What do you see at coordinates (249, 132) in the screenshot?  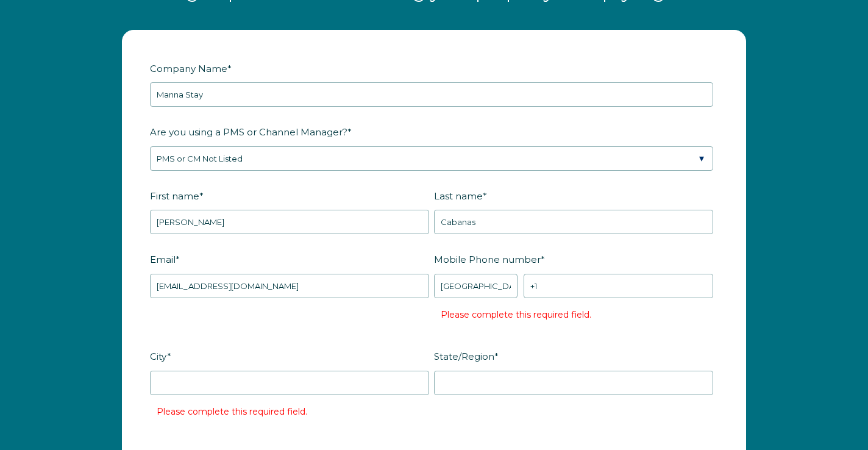 I see `span: Are you using a PMS or Channel Manager?` at bounding box center [249, 132].